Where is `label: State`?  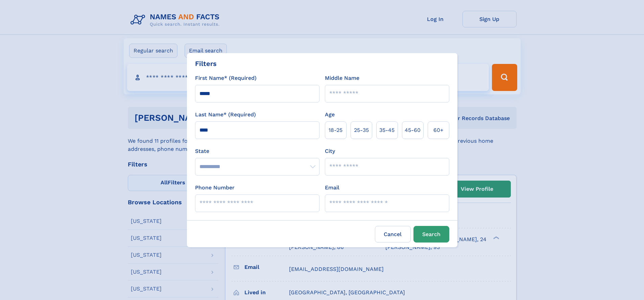
label: State is located at coordinates (257, 151).